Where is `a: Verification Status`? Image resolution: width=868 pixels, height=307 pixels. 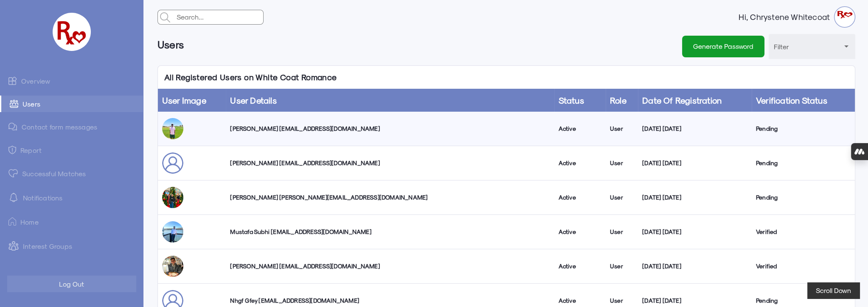 a: Verification Status is located at coordinates (791, 100).